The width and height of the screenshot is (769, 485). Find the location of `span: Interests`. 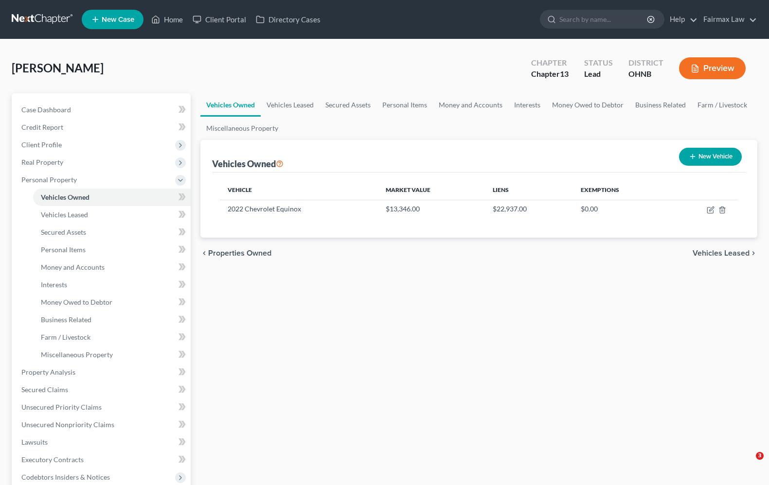

span: Interests is located at coordinates (54, 284).